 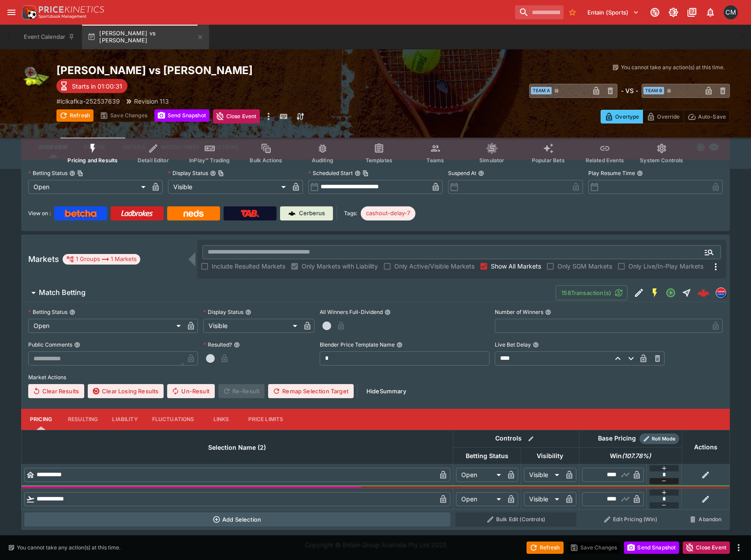 What do you see at coordinates (721, 293) in the screenshot?
I see `img: lclkafka` at bounding box center [721, 293].